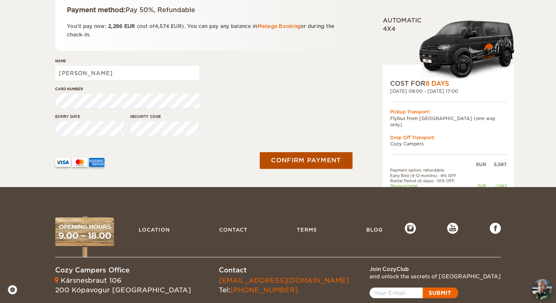  Describe the element at coordinates (306, 160) in the screenshot. I see `button: Confirm payment` at that location.